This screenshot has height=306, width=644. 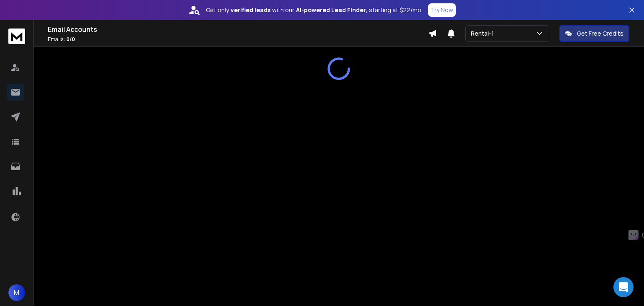 I want to click on span: 0 / 0, so click(x=71, y=39).